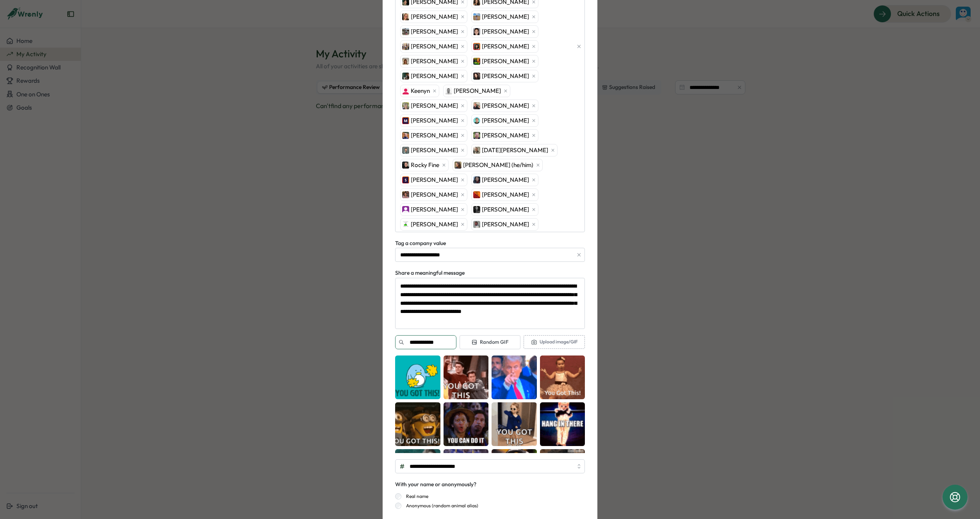 This screenshot has height=519, width=980. What do you see at coordinates (406, 179) in the screenshot?
I see `img: Sarah Lazarich` at bounding box center [406, 179].